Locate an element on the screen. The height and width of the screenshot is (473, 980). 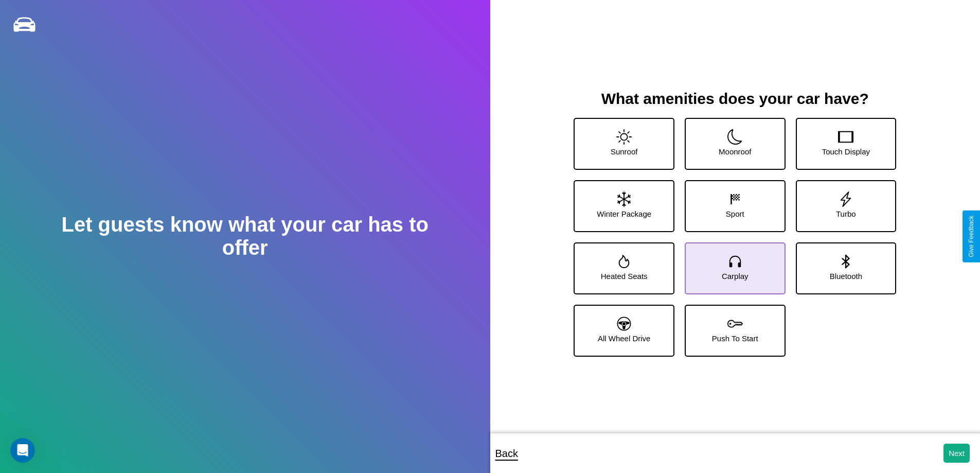
h2: Let guests know what your car has to offer is located at coordinates (245, 236).